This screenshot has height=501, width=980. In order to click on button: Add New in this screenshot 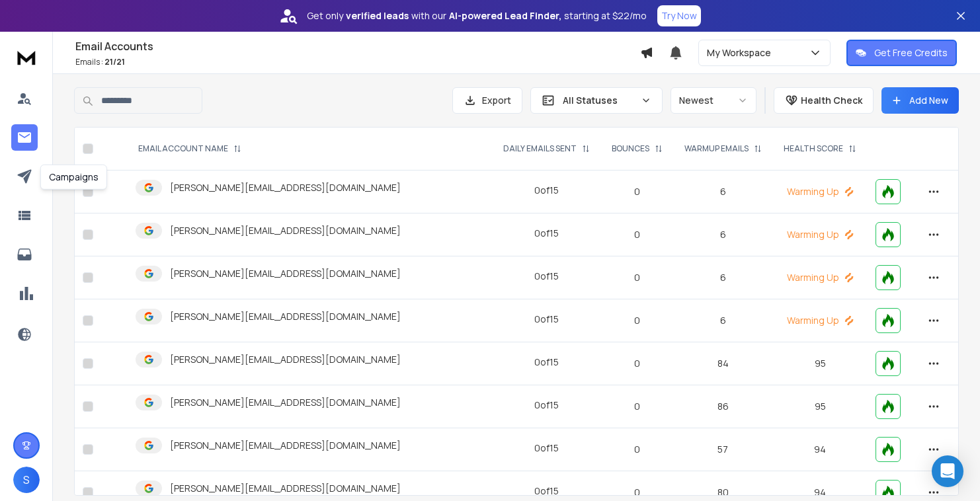, I will do `click(920, 100)`.